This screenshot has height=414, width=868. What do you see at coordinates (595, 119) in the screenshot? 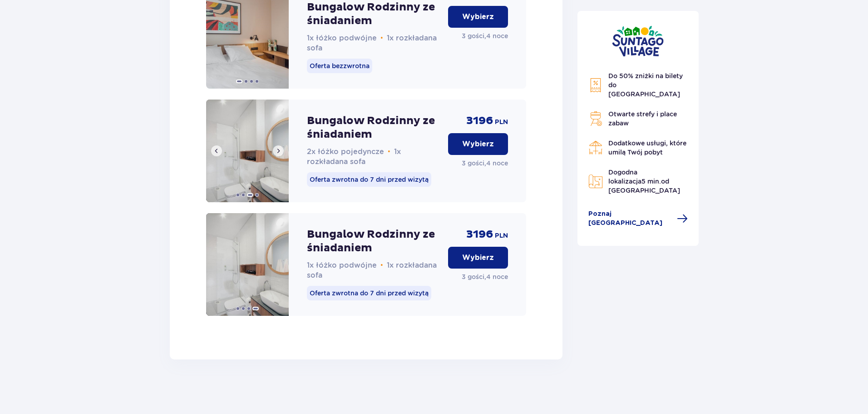
I see `img: Grill Icon` at bounding box center [595, 119].